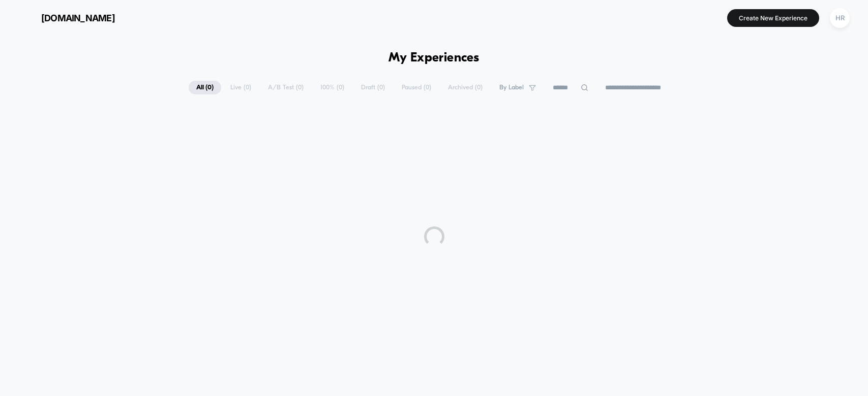 Image resolution: width=868 pixels, height=396 pixels. What do you see at coordinates (512, 88) in the screenshot?
I see `span: By Label` at bounding box center [512, 88].